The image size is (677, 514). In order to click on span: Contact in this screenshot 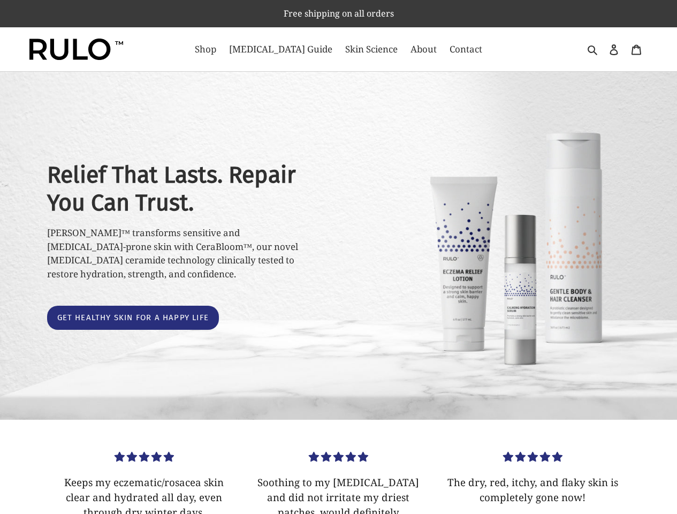, I will do `click(466, 49)`.